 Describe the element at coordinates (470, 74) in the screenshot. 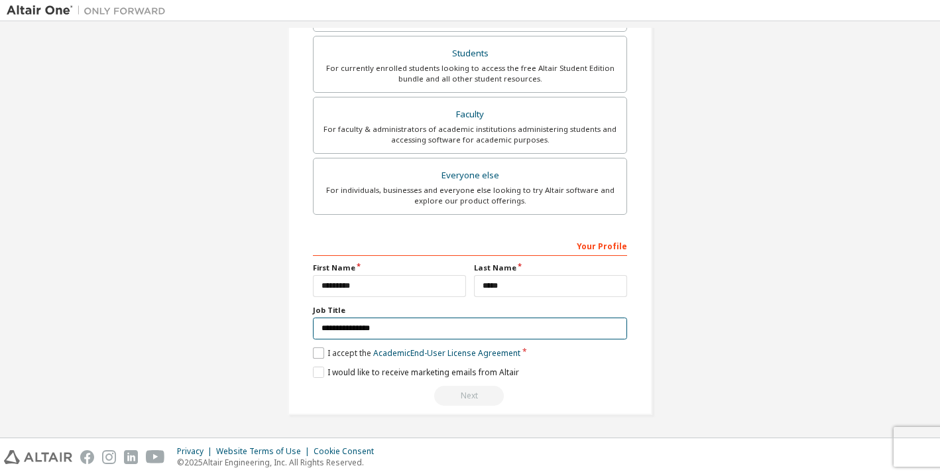

I see `div: For currently enrolled students looking to access the free Altair Student Edition bundle and all ...` at that location.